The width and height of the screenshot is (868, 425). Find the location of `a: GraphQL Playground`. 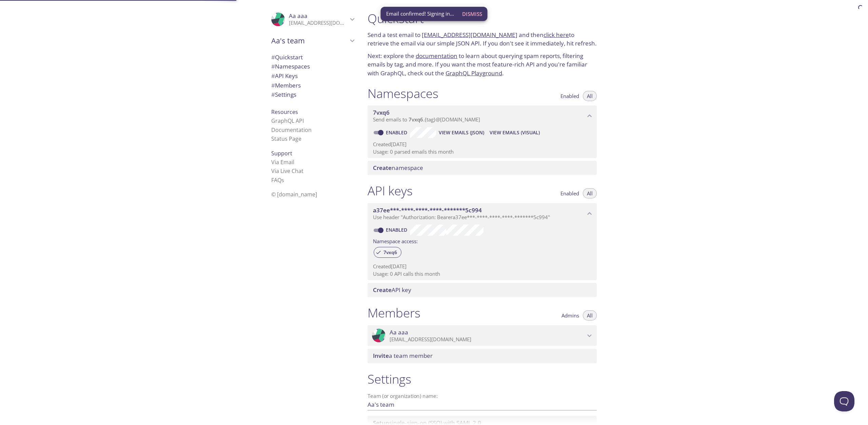

a: GraphQL Playground is located at coordinates (474, 73).